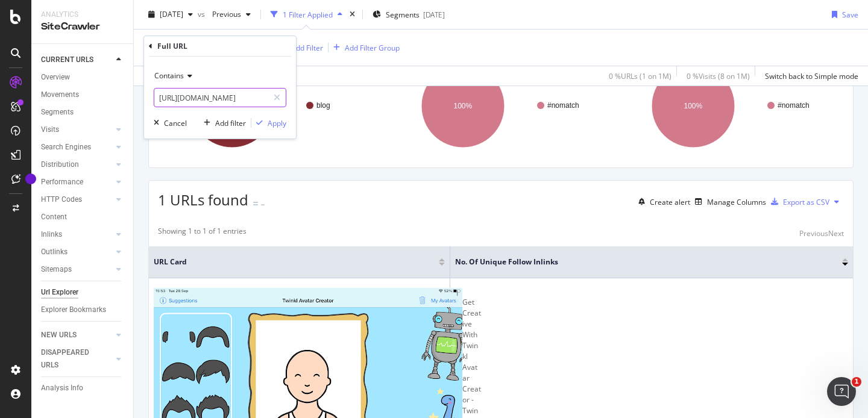 This screenshot has height=418, width=868. Describe the element at coordinates (169, 75) in the screenshot. I see `span: Contains` at that location.